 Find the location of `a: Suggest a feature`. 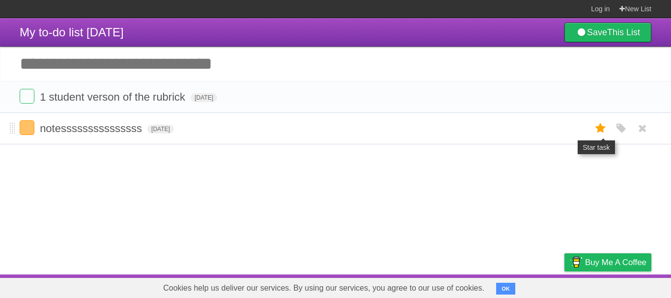

a: Suggest a feature is located at coordinates (621, 287).